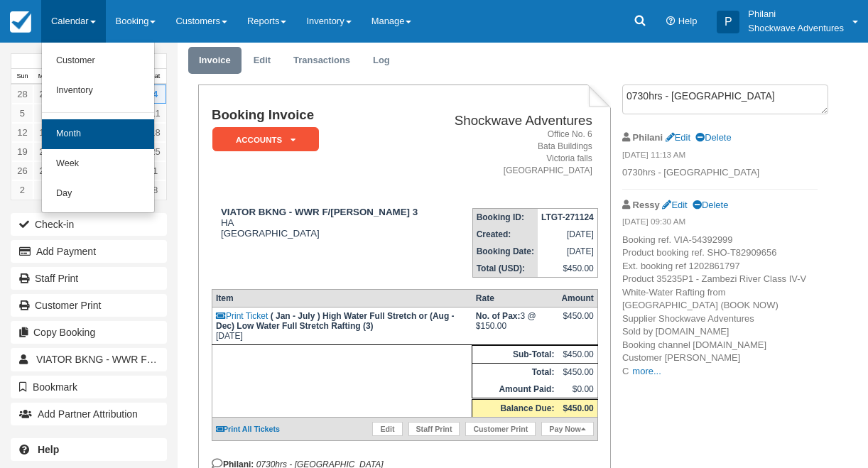 This screenshot has height=468, width=868. Describe the element at coordinates (514, 390) in the screenshot. I see `th: Amount Paid:` at that location.